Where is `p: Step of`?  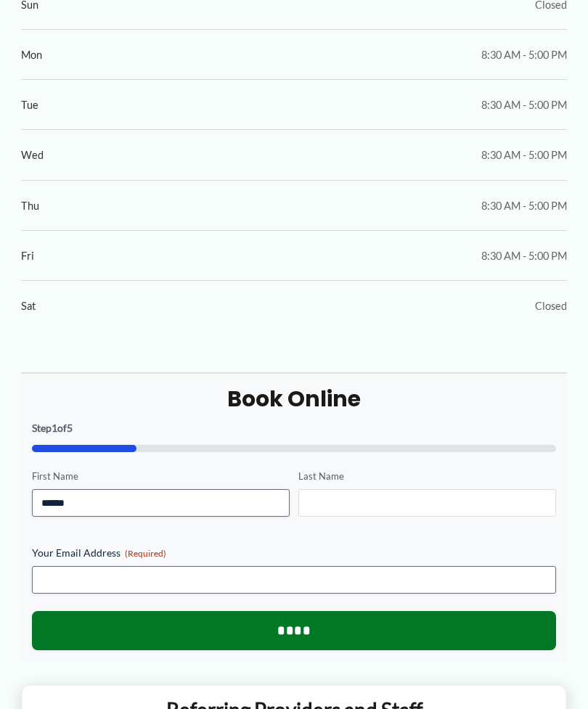
p: Step of is located at coordinates (294, 428).